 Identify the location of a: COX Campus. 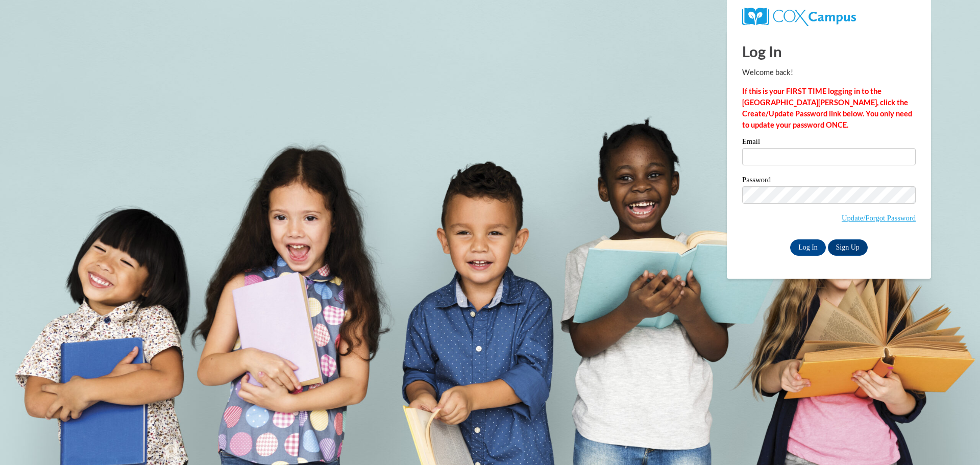
(799, 16).